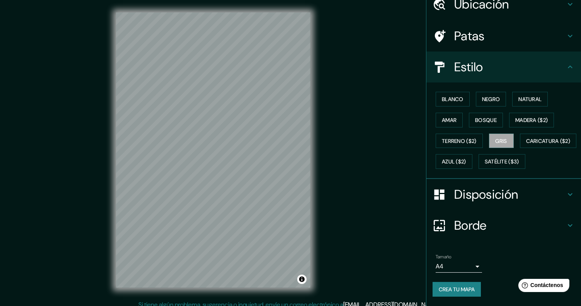  What do you see at coordinates (440, 266) in the screenshot?
I see `font: A4` at bounding box center [440, 266].